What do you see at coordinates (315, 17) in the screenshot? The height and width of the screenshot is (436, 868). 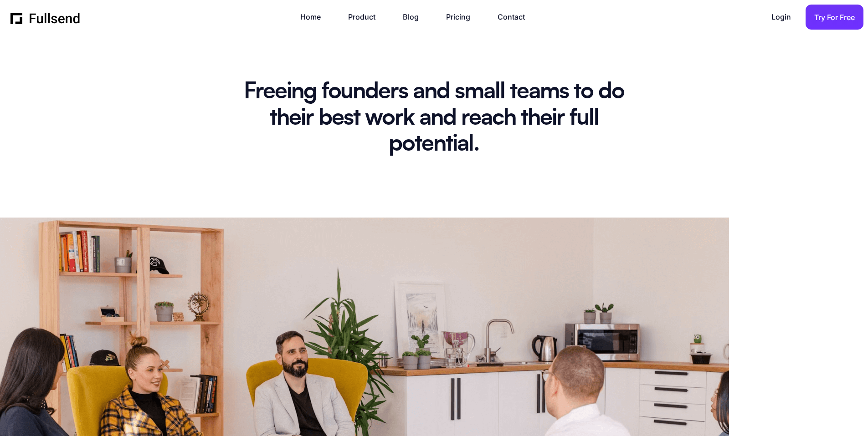 I see `a: Home` at bounding box center [315, 17].